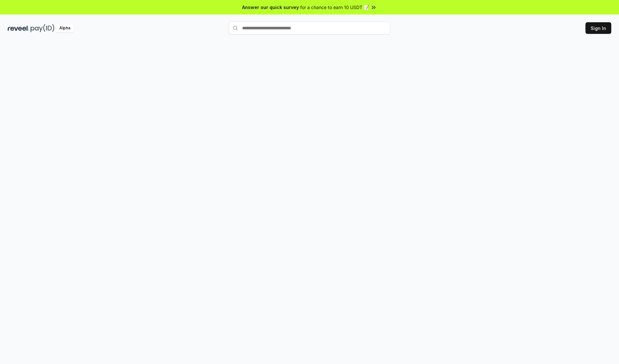  What do you see at coordinates (598, 28) in the screenshot?
I see `button: Sign In` at bounding box center [598, 28].